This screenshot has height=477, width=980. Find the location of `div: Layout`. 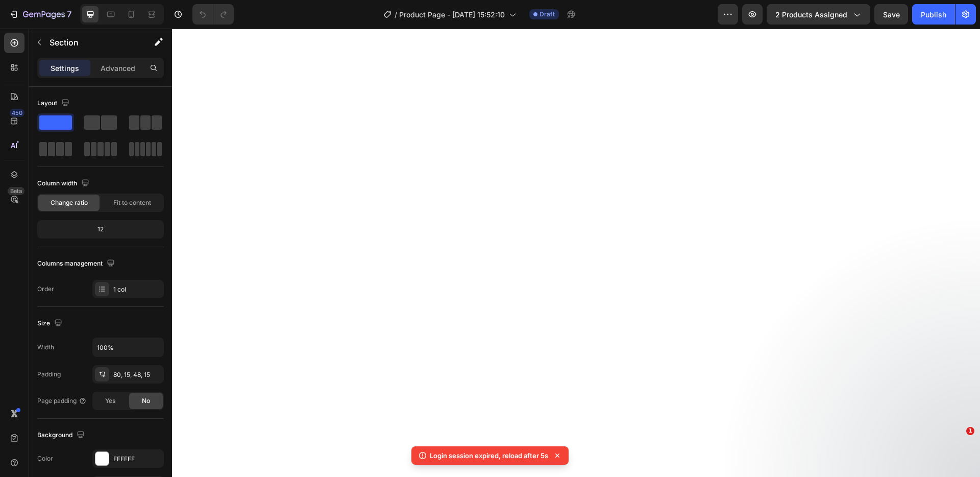

div: Layout is located at coordinates (54, 104).